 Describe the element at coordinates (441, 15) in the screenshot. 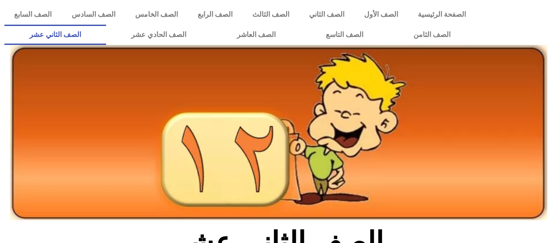

I see `a: الصفحة الرئيسية` at that location.